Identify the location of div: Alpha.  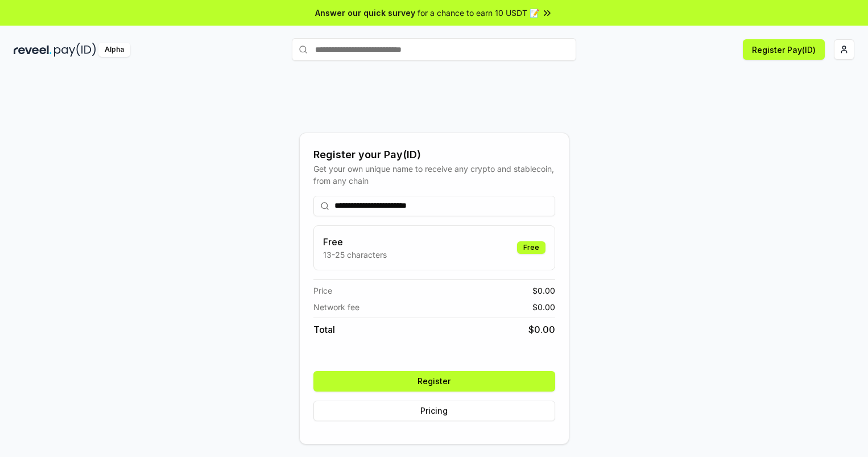
(115, 50).